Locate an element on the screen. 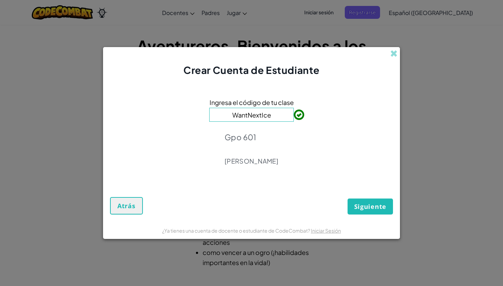 This screenshot has height=286, width=503. span: Siguiente is located at coordinates (370, 207).